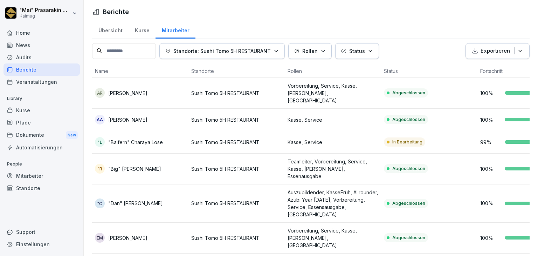 The width and height of the screenshot is (538, 256). What do you see at coordinates (42, 147) in the screenshot?
I see `a: Automatisierungen` at bounding box center [42, 147].